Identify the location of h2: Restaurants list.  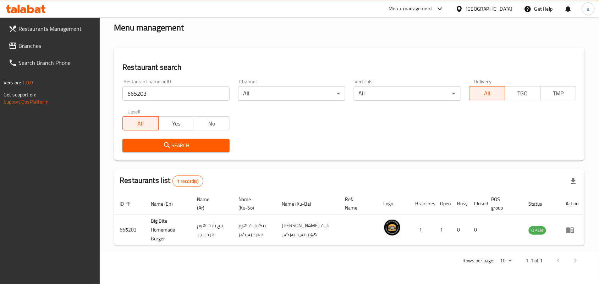
(161, 181).